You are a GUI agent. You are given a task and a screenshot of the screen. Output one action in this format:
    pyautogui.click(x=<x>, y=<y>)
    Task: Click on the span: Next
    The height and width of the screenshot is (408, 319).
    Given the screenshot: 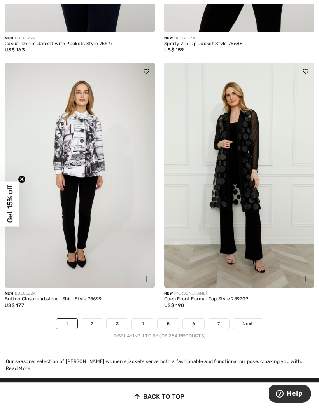 What is the action you would take?
    pyautogui.click(x=247, y=324)
    